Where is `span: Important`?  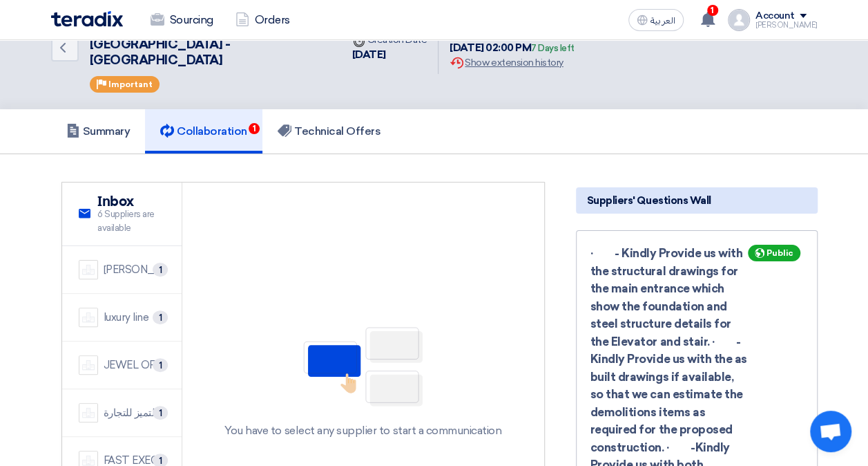
span: Important is located at coordinates (130, 84).